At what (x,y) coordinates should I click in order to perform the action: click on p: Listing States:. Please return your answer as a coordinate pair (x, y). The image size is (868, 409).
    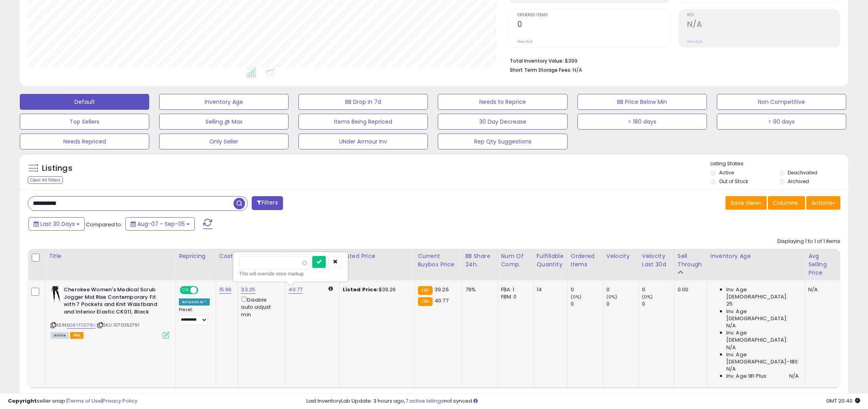
    Looking at the image, I should click on (779, 163).